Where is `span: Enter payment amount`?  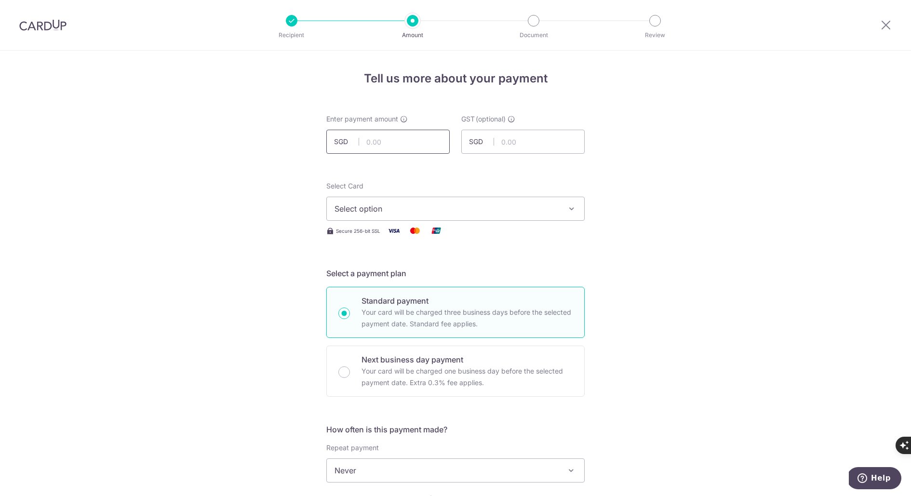
span: Enter payment amount is located at coordinates (362, 119).